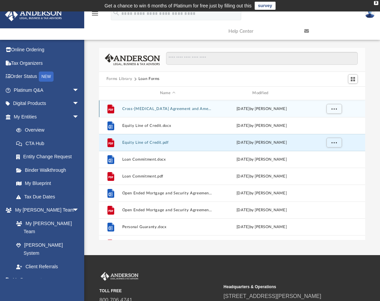 The height and width of the screenshot is (301, 380). I want to click on i: search, so click(116, 13).